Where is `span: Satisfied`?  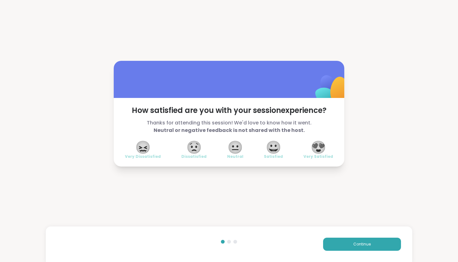 span: Satisfied is located at coordinates (273, 156).